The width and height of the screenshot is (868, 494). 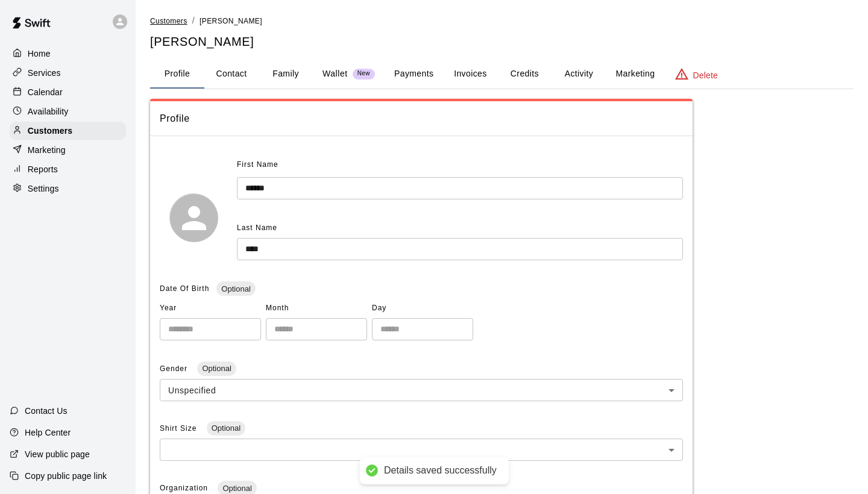 I want to click on button: Contact, so click(x=232, y=74).